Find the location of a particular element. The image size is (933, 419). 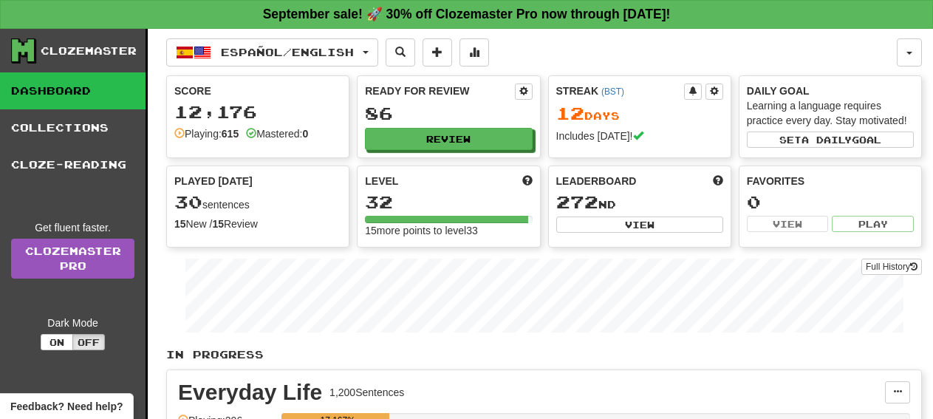

button: Off is located at coordinates (89, 342).